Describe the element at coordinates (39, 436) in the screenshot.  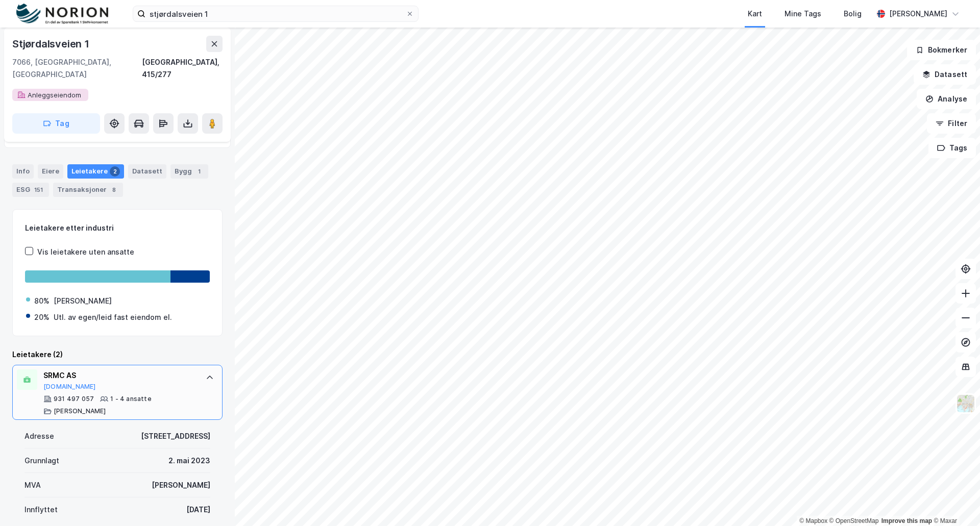
I see `div: Adresse` at that location.